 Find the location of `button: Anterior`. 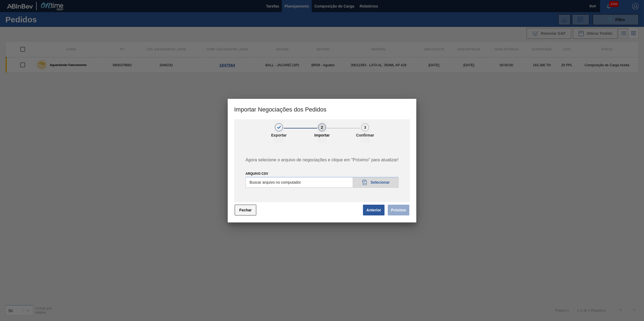

button: Anterior is located at coordinates (374, 210).